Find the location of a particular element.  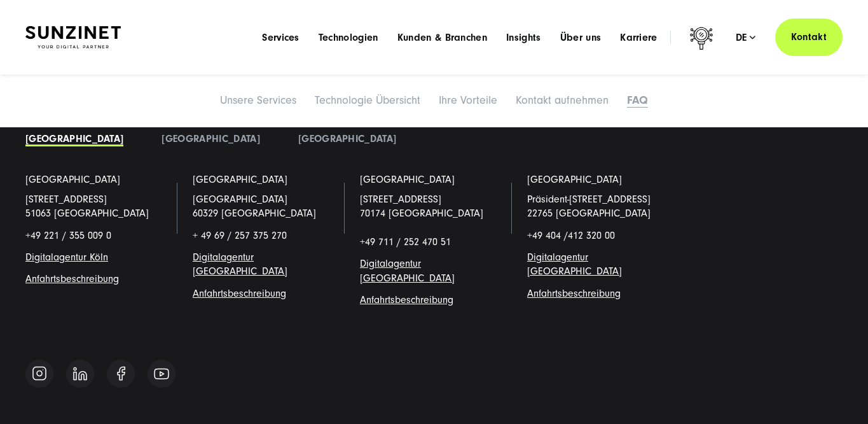

a: Kontakt aufnehmen is located at coordinates (562, 100).